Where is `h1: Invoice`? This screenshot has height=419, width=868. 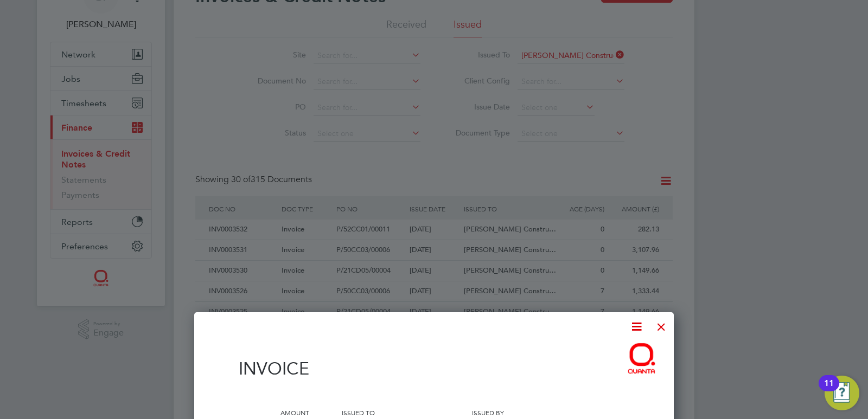
h1: Invoice is located at coordinates (260, 368).